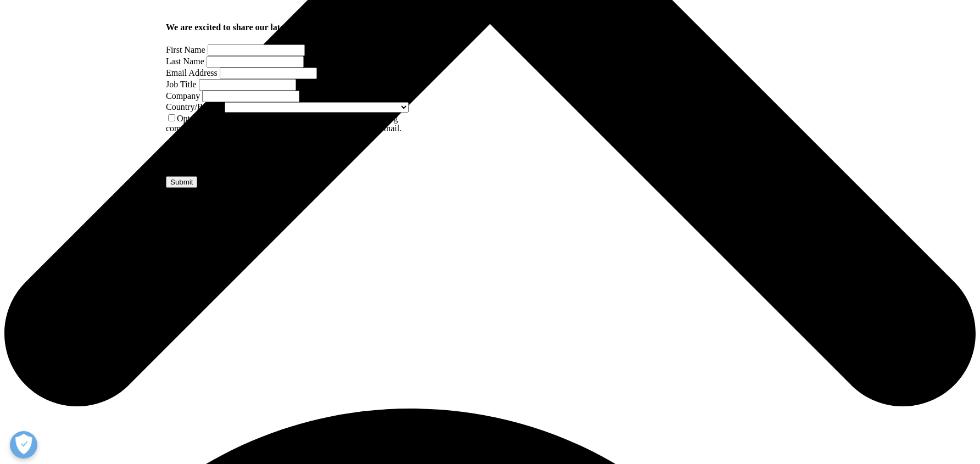 This screenshot has width=980, height=464. I want to click on label: Job Title, so click(182, 84).